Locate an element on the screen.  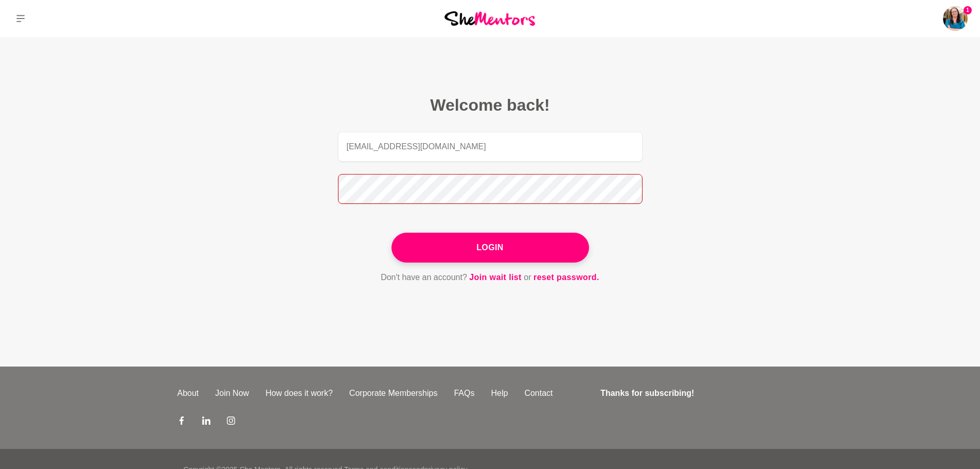
p: Don't have an account? or is located at coordinates (490, 277).